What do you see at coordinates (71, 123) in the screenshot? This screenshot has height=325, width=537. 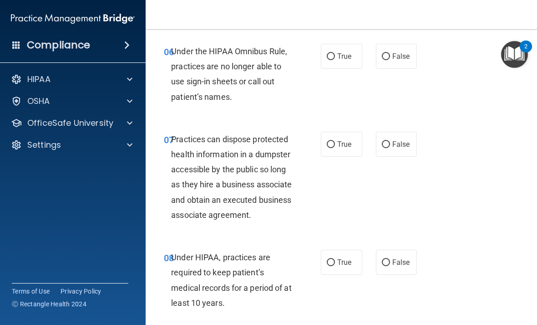 I see `a: OfficeSafe University` at bounding box center [71, 123].